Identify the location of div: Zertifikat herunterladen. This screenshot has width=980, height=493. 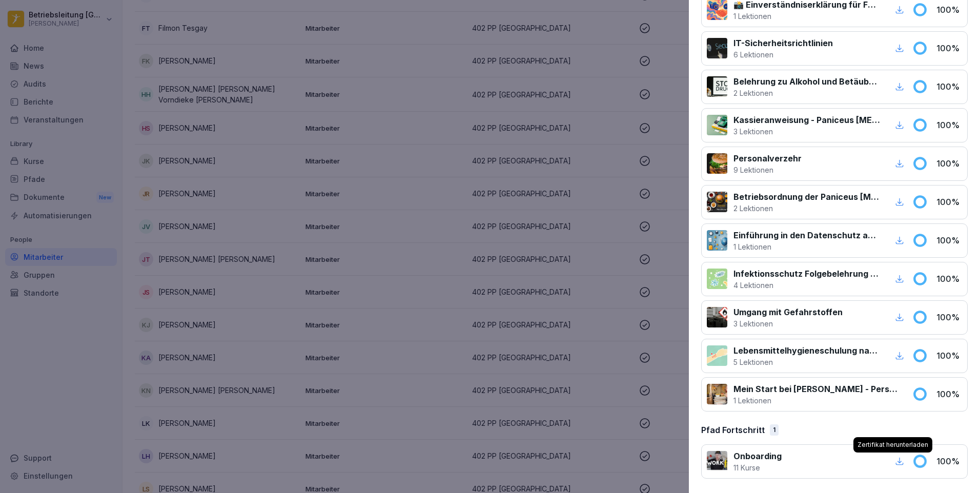
(893, 445).